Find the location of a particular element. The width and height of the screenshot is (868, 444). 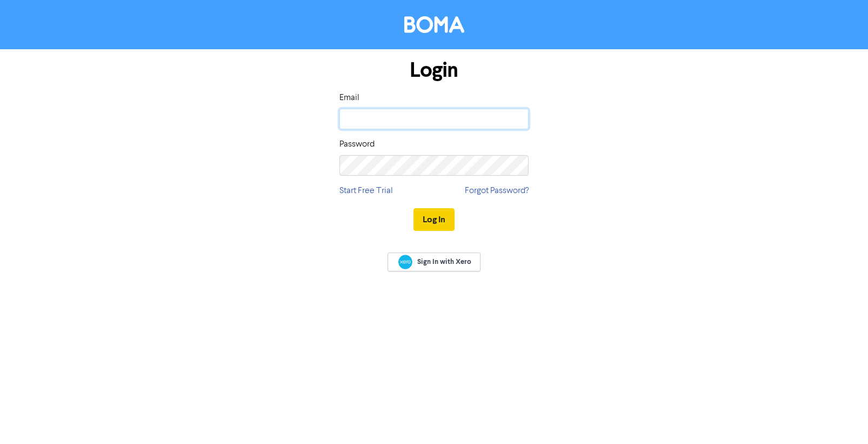

label: Email is located at coordinates (349, 98).